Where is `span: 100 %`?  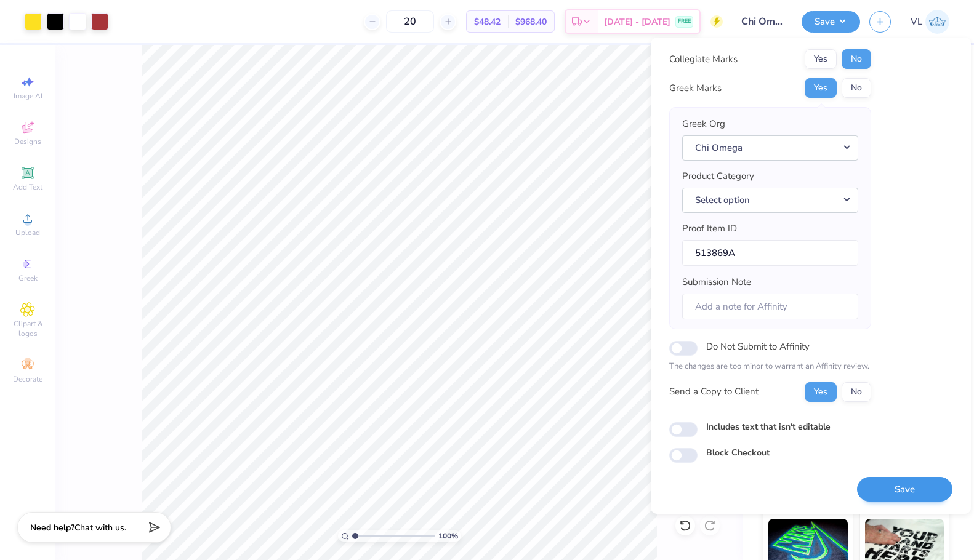 span: 100 % is located at coordinates (448, 536).